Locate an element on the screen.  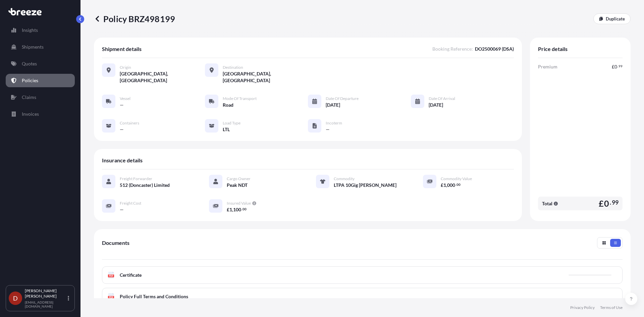
span: Road is located at coordinates (228, 105).